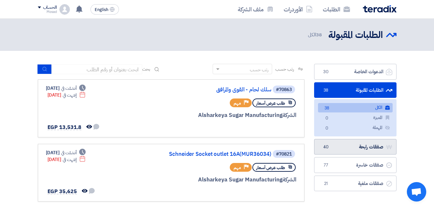 The image size is (434, 208). What do you see at coordinates (326, 183) in the screenshot?
I see `span: 21` at bounding box center [326, 183].